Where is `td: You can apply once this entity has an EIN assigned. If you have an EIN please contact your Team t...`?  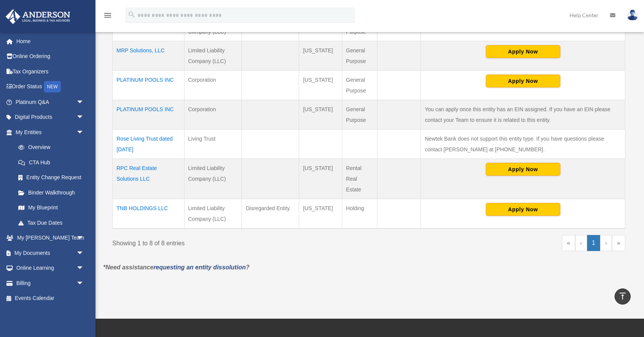 td: You can apply once this entity has an EIN assigned. If you have an EIN please contact your Team t... is located at coordinates (523, 115).